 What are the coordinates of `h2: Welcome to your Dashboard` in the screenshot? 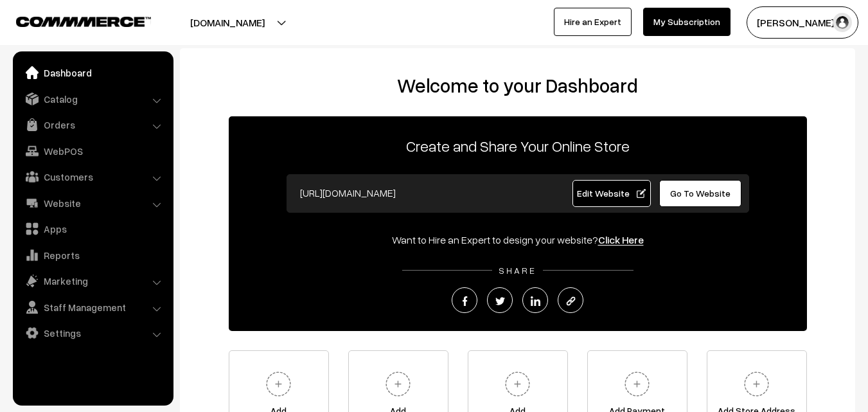 It's located at (517, 86).